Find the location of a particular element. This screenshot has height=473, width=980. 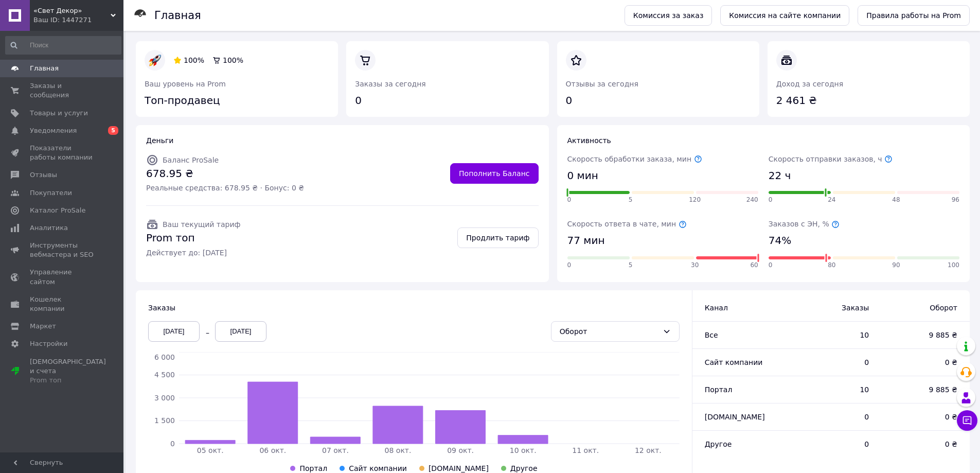

span: 678.95 ₴ is located at coordinates (225, 174).